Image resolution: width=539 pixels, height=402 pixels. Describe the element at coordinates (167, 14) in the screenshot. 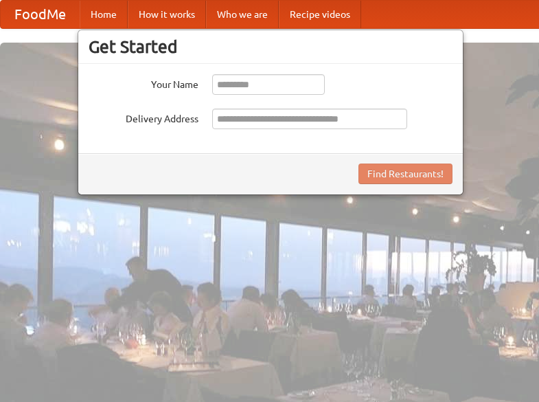

I see `a: How it works` at that location.